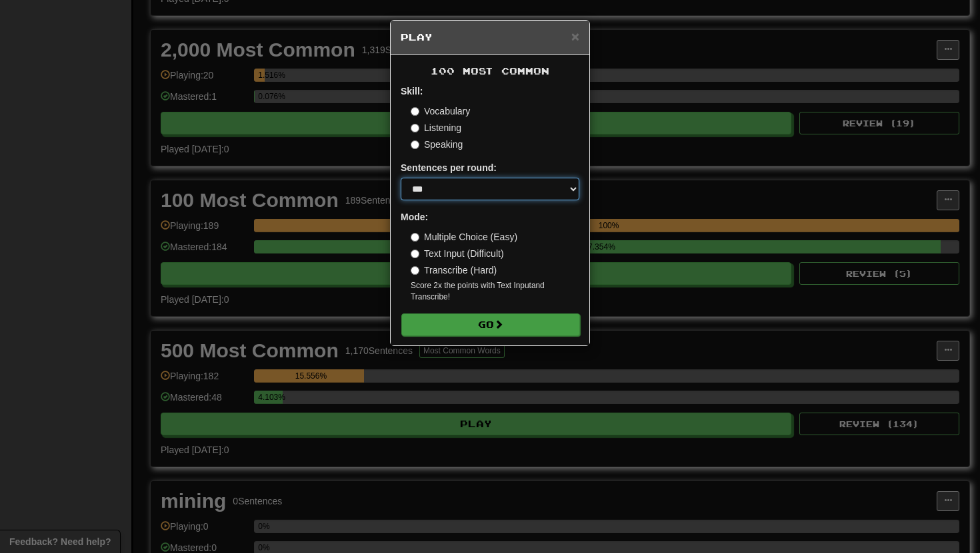 The image size is (980, 553). What do you see at coordinates (491, 325) in the screenshot?
I see `button: Go` at bounding box center [491, 325].